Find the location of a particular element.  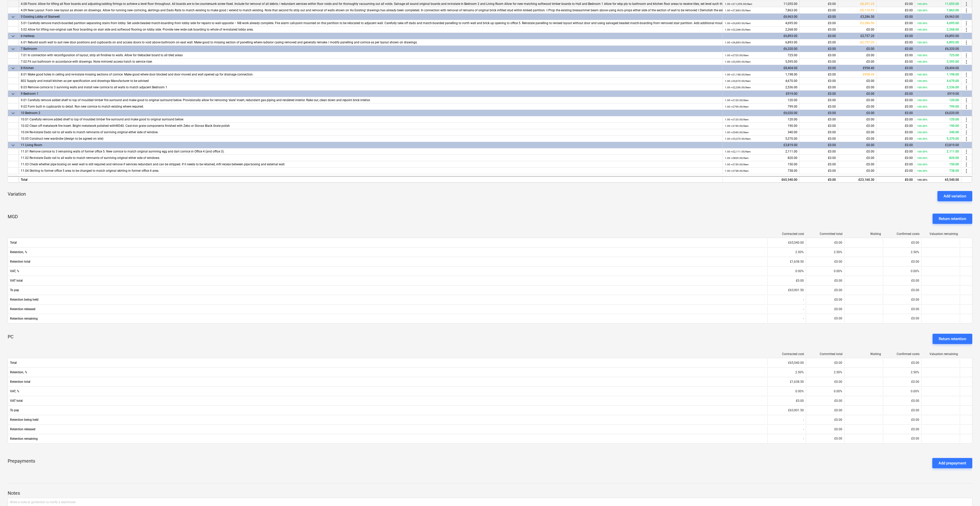

div: £1,638.50 is located at coordinates (787, 261).